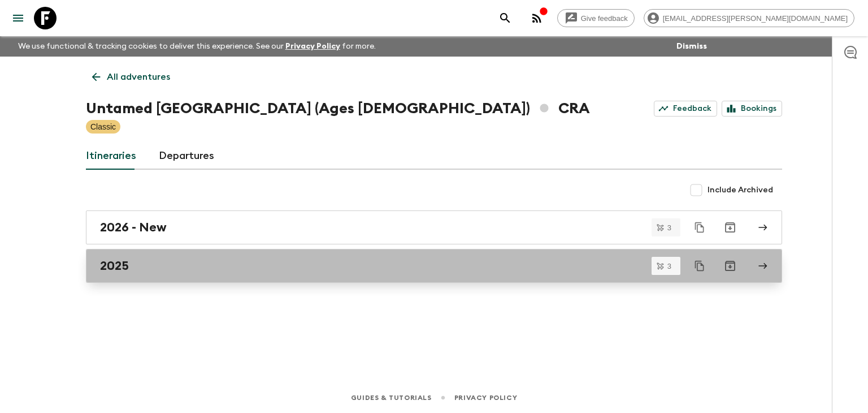 Image resolution: width=868 pixels, height=413 pixels. I want to click on a: Guides & Tutorials, so click(391, 397).